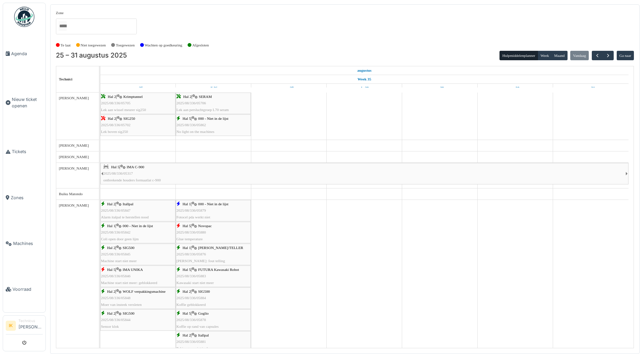  Describe the element at coordinates (24, 289) in the screenshot. I see `a: Voorraad` at that location.